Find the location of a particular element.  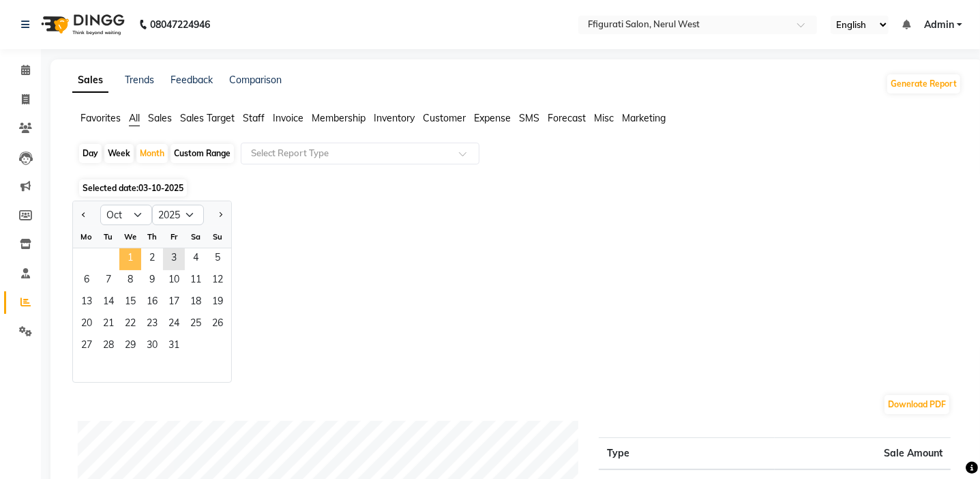

div: Friday, October 24, 2025 is located at coordinates (174, 325).